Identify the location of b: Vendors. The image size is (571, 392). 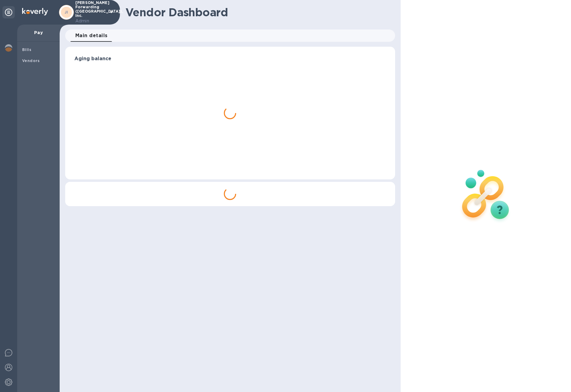
(31, 61).